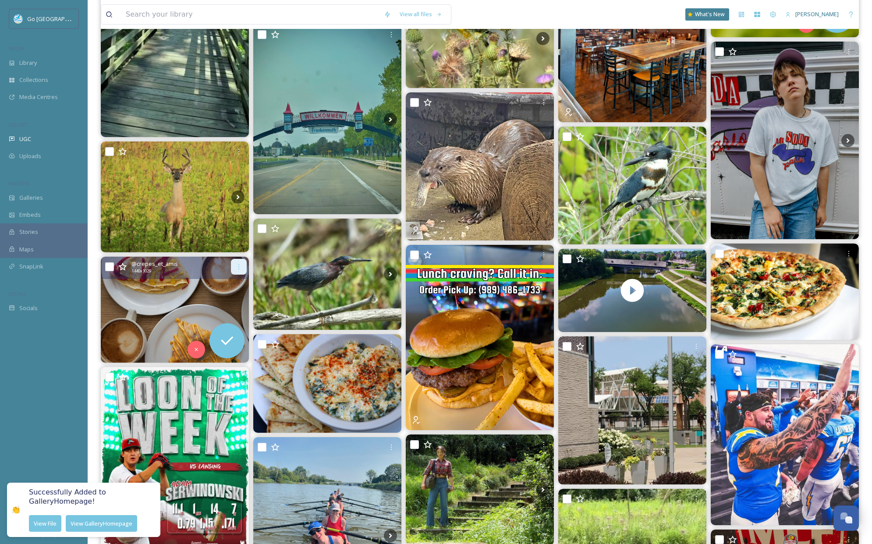 The image size is (872, 544). What do you see at coordinates (99, 523) in the screenshot?
I see `a: View GalleryHomepage` at bounding box center [99, 523].